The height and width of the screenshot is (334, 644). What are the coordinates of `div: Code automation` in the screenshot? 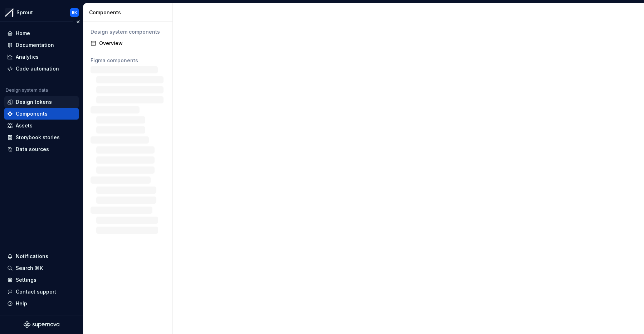 It's located at (37, 69).